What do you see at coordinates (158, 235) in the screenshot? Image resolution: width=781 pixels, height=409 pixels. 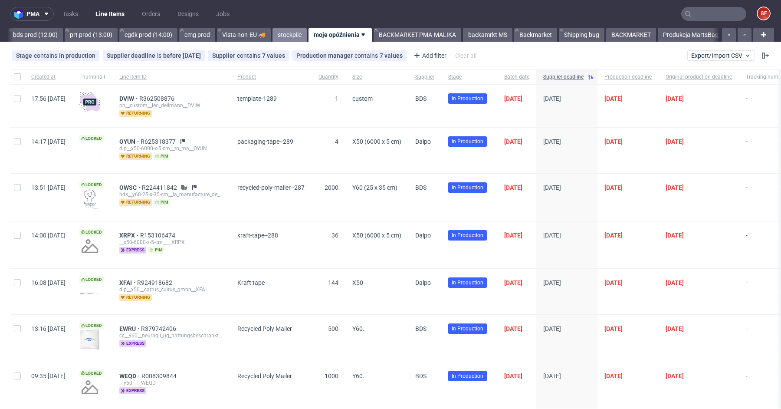 I see `a: R153106474` at bounding box center [158, 235].